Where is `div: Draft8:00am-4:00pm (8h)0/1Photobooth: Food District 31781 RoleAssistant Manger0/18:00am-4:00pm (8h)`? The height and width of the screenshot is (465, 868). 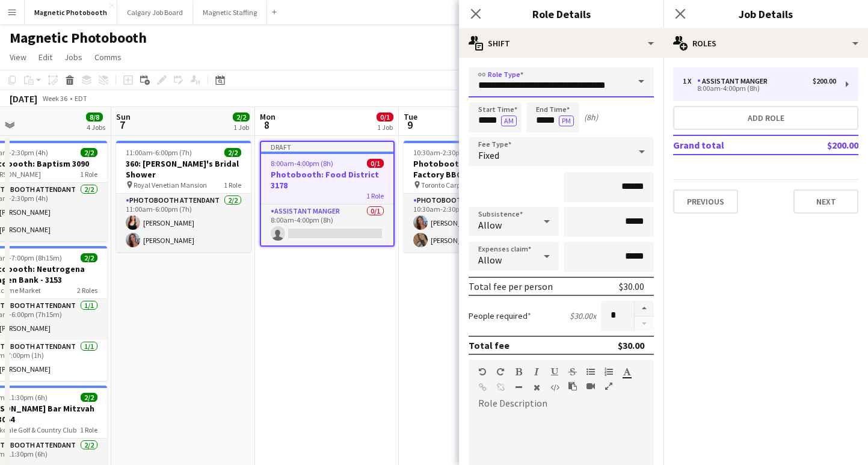
div: Draft8:00am-4:00pm (8h)0/1Photobooth: Food District 31781 RoleAssistant Manger0/18:00am-4:00pm (8h) is located at coordinates (327, 194).